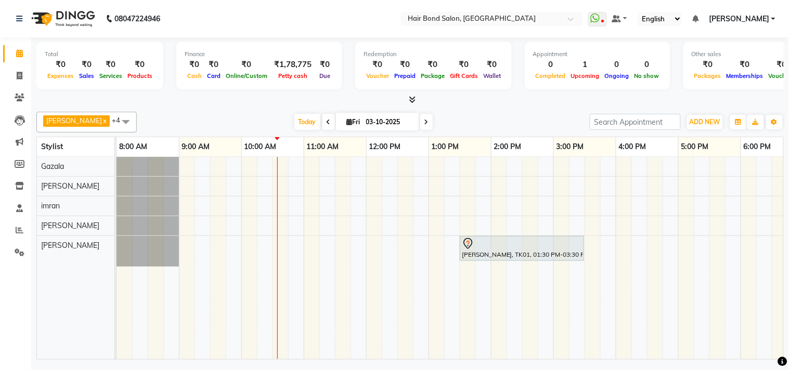  Describe the element at coordinates (378, 76) in the screenshot. I see `span: Voucher` at that location.